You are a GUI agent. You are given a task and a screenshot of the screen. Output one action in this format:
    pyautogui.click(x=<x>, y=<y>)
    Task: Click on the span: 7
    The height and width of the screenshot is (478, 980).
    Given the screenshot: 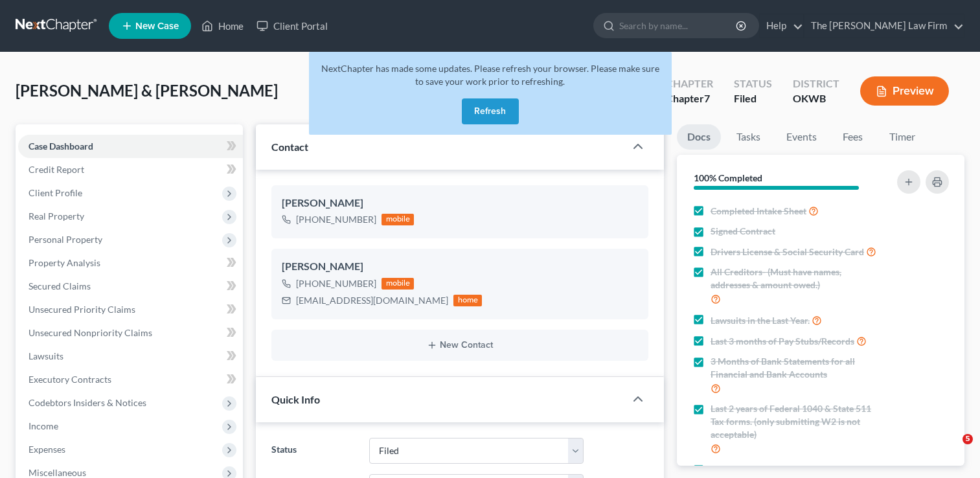 What is the action you would take?
    pyautogui.click(x=706, y=98)
    